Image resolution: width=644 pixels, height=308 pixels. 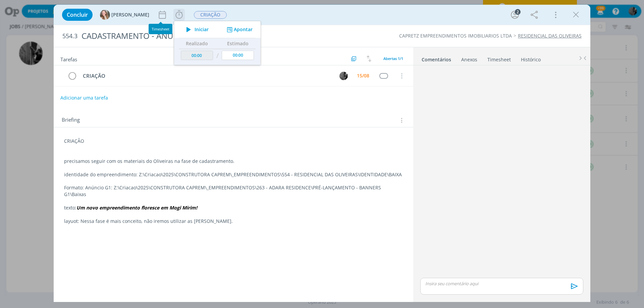 What do you see at coordinates (160, 29) in the screenshot?
I see `div: Timesheet` at bounding box center [160, 29].